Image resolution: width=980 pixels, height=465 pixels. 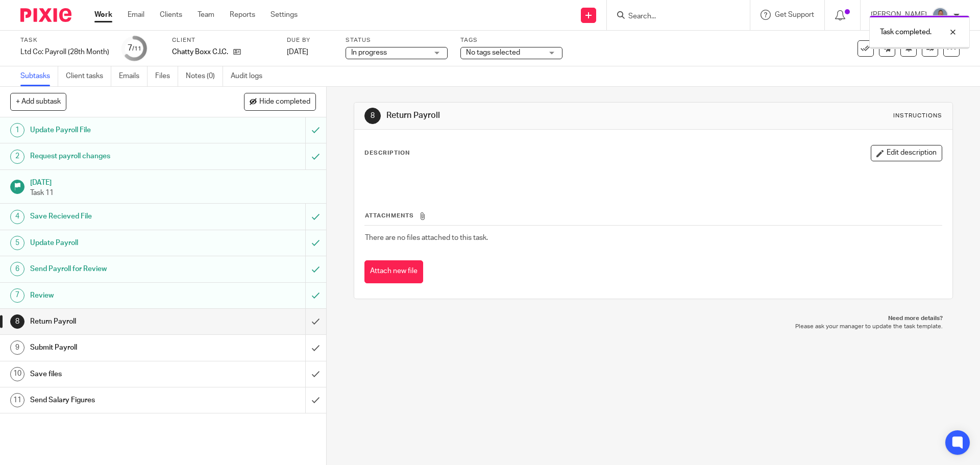 I want to click on button: Edit description, so click(x=907, y=153).